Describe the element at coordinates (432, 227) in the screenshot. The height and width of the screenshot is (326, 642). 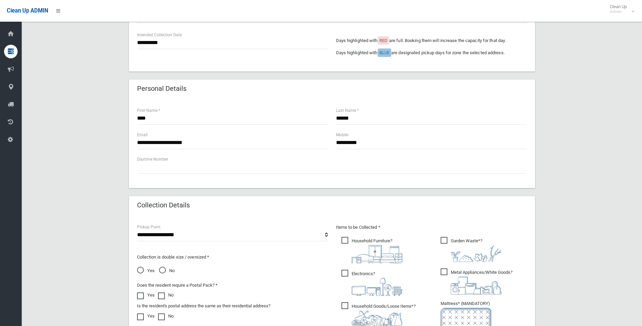
I see `p: Items to be Collected *` at that location.